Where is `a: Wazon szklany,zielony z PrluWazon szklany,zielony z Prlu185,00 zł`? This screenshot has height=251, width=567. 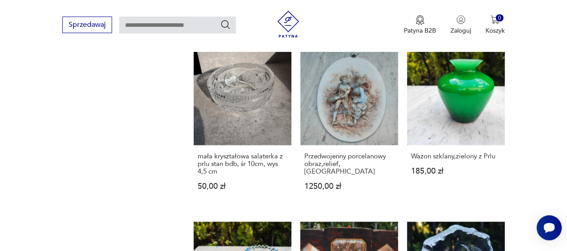
a: Wazon szklany,zielony z PrluWazon szklany,zielony z Prlu185,00 zł is located at coordinates (455, 127).